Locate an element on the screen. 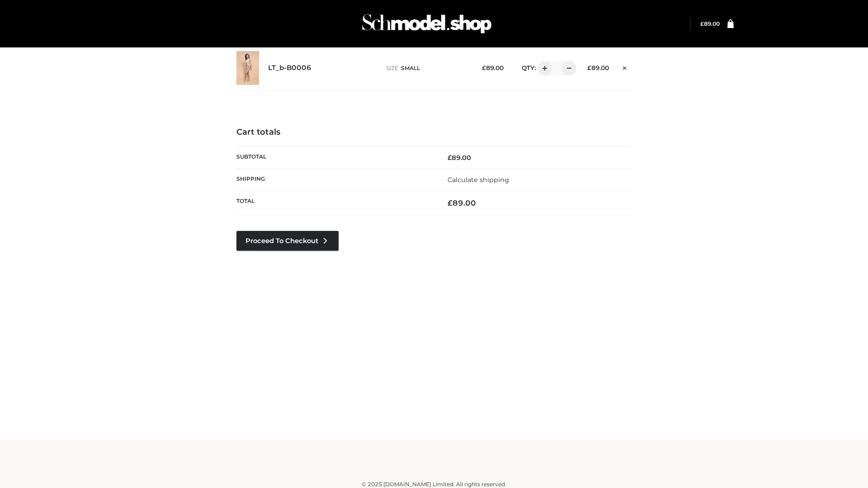 The width and height of the screenshot is (868, 488). h4: Cart totals is located at coordinates (434, 132).